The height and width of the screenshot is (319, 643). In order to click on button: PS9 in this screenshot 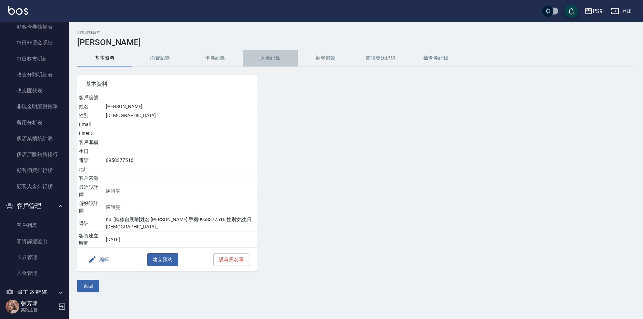, I will do `click(594, 11)`.